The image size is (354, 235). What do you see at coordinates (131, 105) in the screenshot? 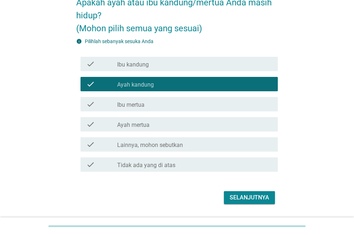
I see `label: Ibu mertua` at bounding box center [131, 105].